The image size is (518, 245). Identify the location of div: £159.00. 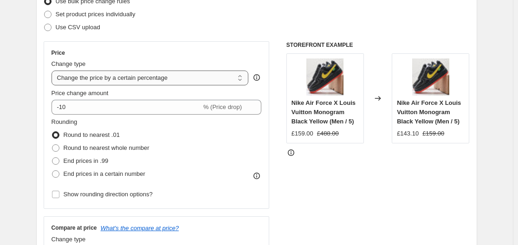
(302, 134).